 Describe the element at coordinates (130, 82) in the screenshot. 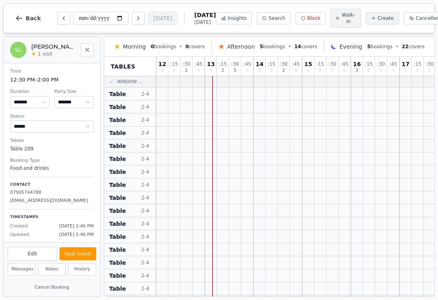

I see `span: Window ...` at that location.